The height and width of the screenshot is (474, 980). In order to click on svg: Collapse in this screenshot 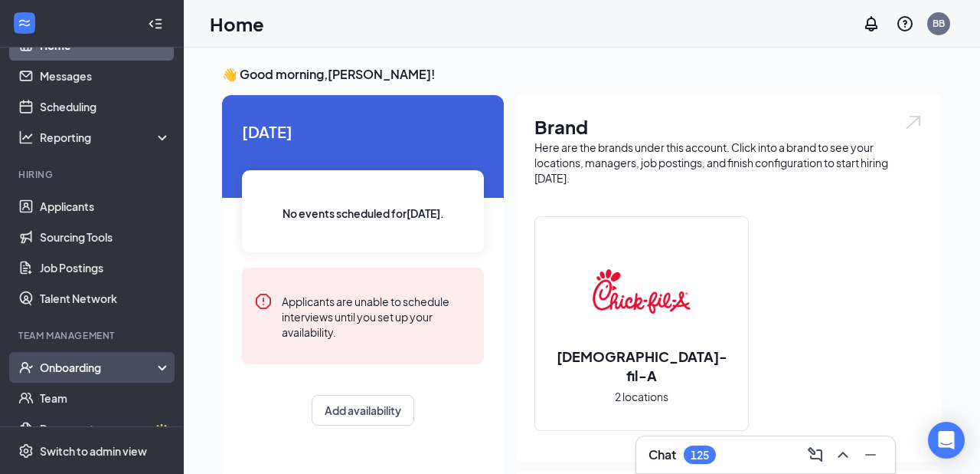, I will do `click(156, 23)`.